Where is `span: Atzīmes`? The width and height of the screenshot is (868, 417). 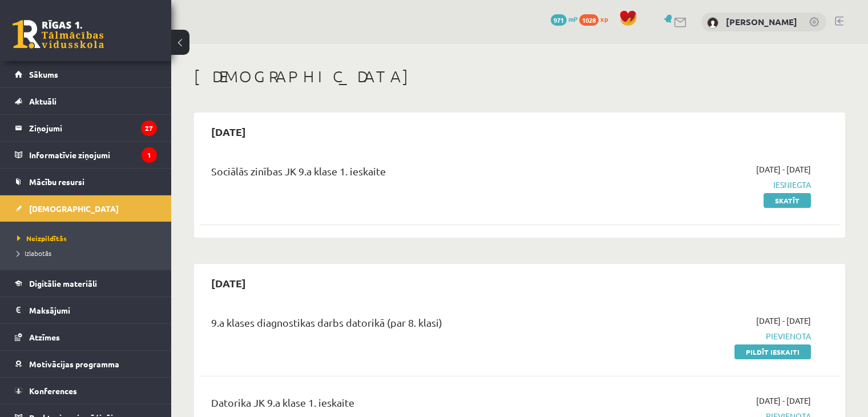 span: Atzīmes is located at coordinates (45, 337).